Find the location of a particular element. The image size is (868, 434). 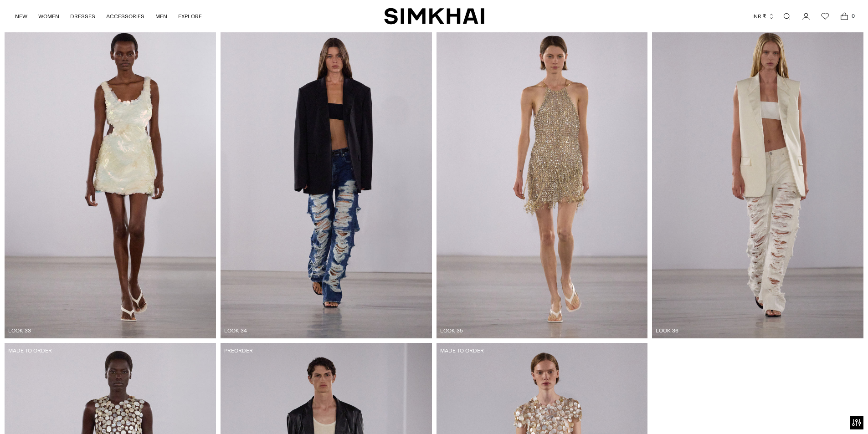

span: 0 is located at coordinates (853, 16).